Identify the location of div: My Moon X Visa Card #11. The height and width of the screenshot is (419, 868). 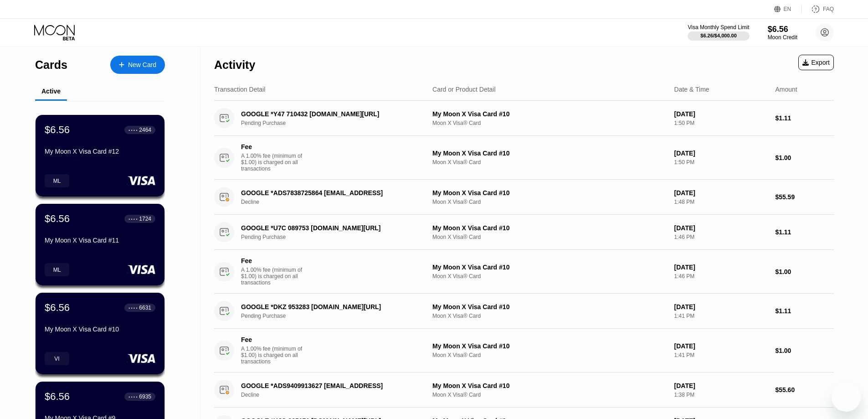
(100, 240).